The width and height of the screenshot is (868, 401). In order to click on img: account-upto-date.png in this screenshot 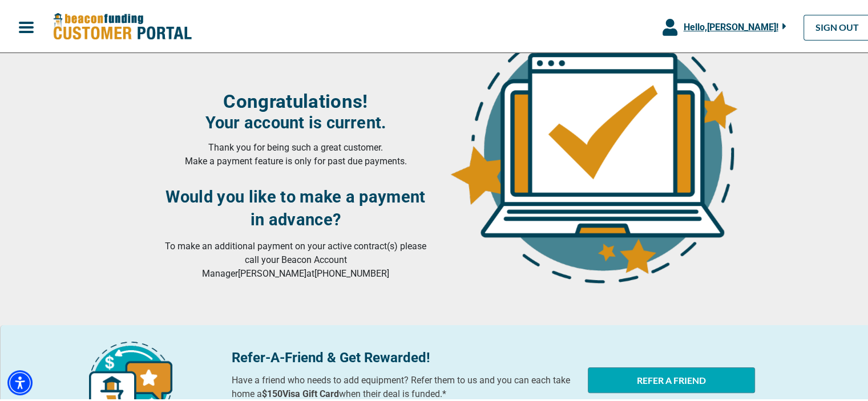, I will do `click(593, 145)`.